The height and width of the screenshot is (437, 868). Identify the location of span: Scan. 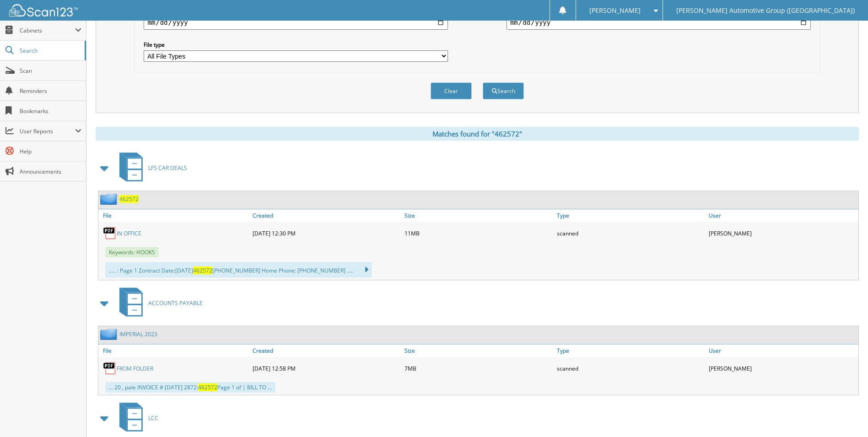
(50, 71).